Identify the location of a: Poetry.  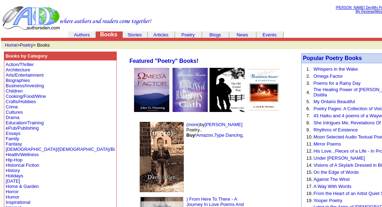
(26, 45).